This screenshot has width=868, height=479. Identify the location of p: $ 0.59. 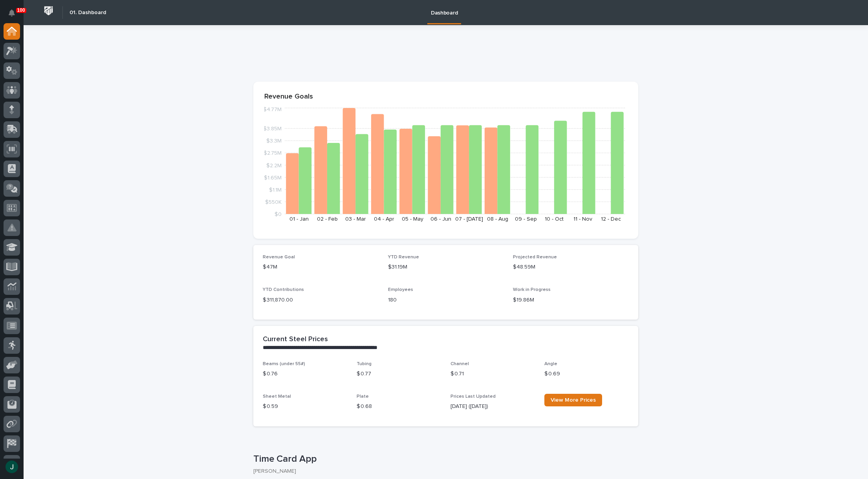
(305, 406).